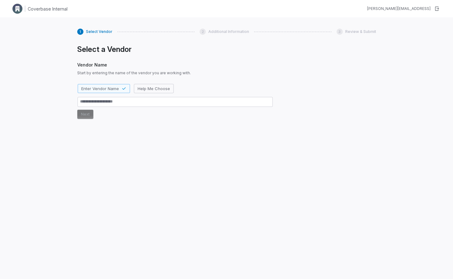 The height and width of the screenshot is (279, 453). I want to click on div: 3, so click(340, 32).